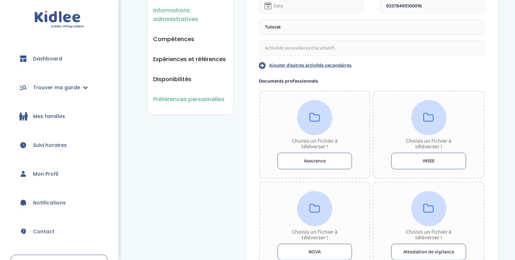 This screenshot has height=260, width=515. I want to click on p: Ajouter d'autres activités secondaires, so click(311, 65).